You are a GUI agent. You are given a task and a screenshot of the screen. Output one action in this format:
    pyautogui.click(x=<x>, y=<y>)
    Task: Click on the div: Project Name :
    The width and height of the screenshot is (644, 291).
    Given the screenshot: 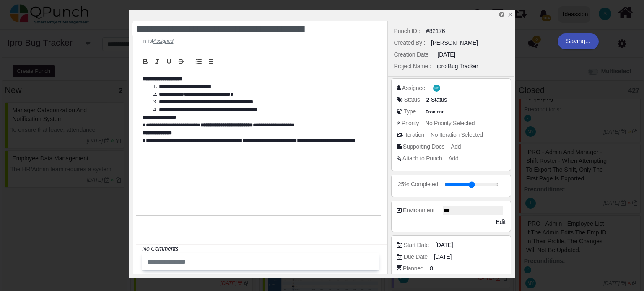 What is the action you would take?
    pyautogui.click(x=413, y=66)
    